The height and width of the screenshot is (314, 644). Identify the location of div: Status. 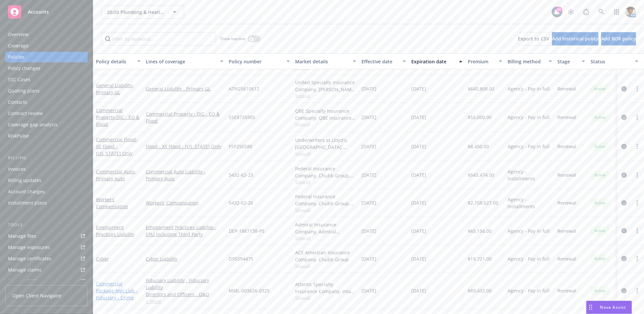
(611, 62).